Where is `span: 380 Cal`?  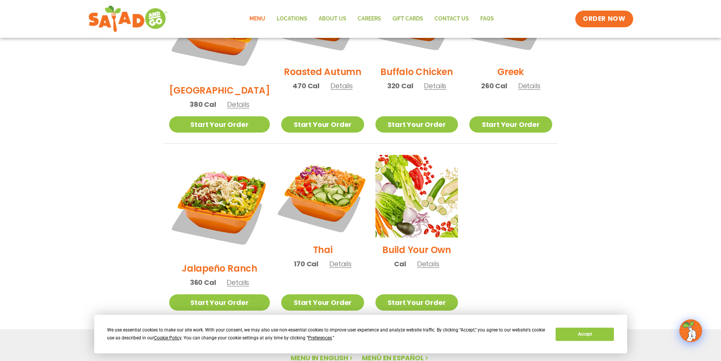
span: 380 Cal is located at coordinates (203, 104).